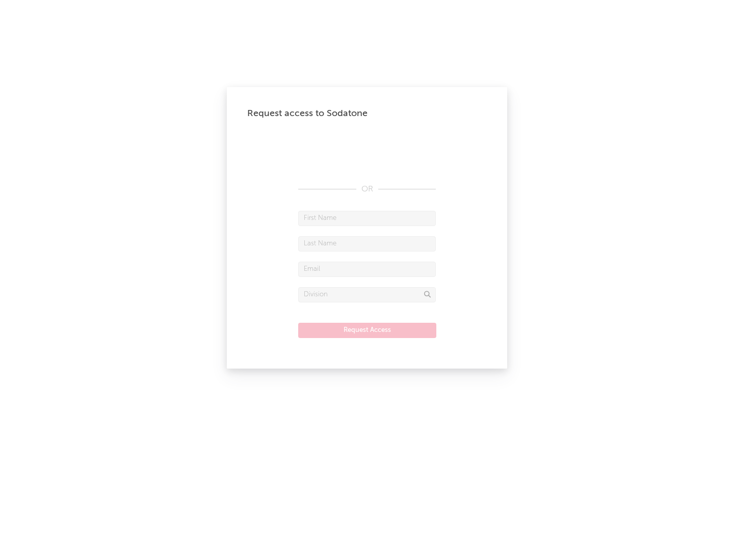 This screenshot has width=734, height=560. What do you see at coordinates (367, 218) in the screenshot?
I see `input: First Name` at bounding box center [367, 218].